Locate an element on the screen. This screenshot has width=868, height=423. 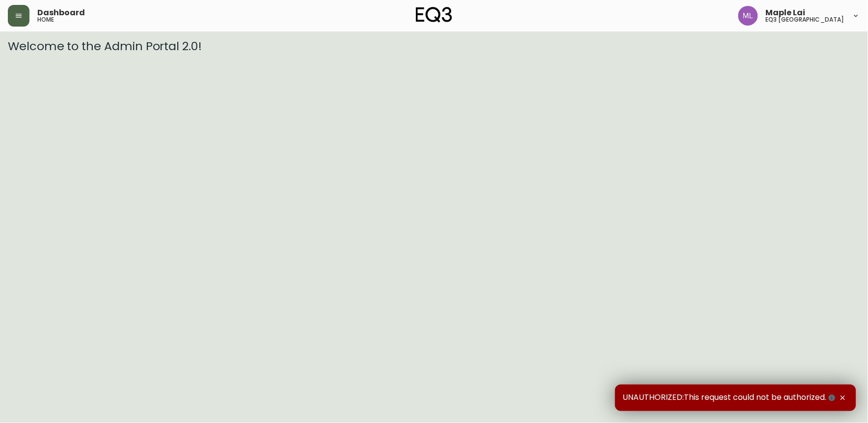
h5: home is located at coordinates (46, 20).